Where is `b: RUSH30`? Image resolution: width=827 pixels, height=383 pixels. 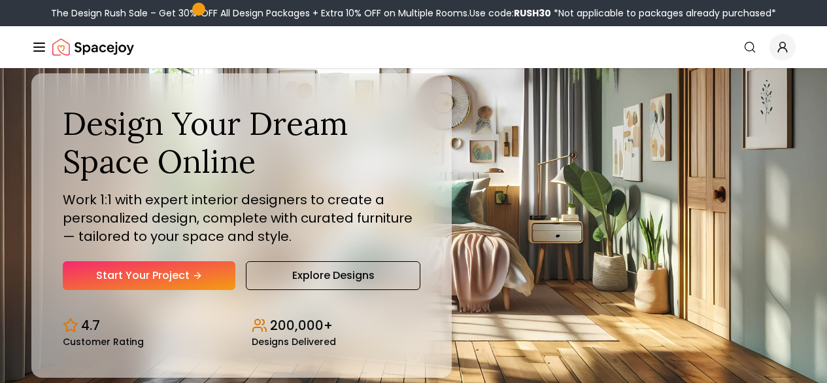 b: RUSH30 is located at coordinates (532, 13).